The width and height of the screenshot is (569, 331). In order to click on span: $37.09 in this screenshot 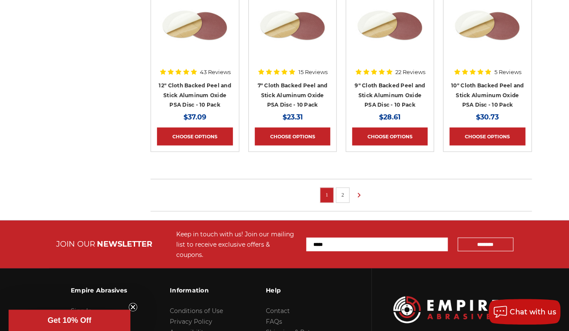, I will do `click(195, 117)`.